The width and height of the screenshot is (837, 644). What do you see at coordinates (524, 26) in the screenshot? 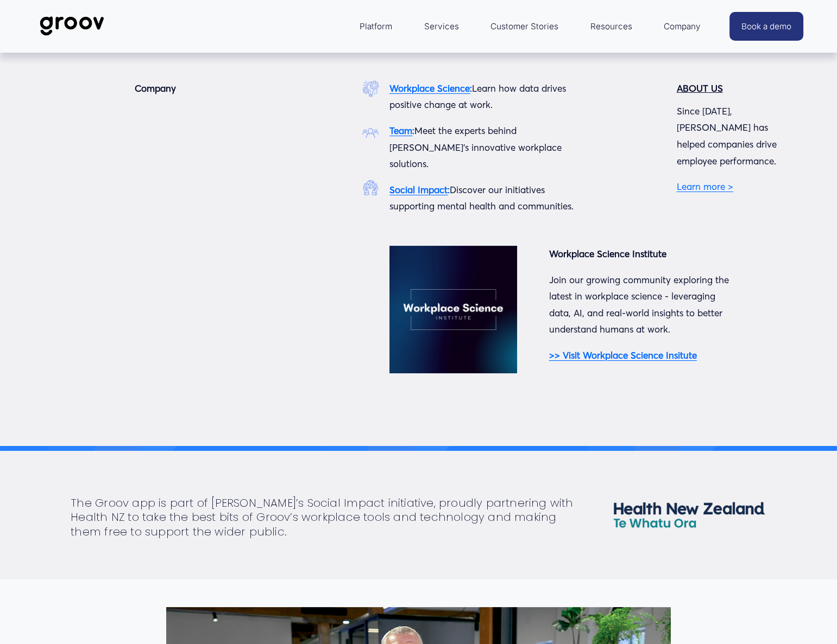
I see `a: Customer Stories` at bounding box center [524, 26].